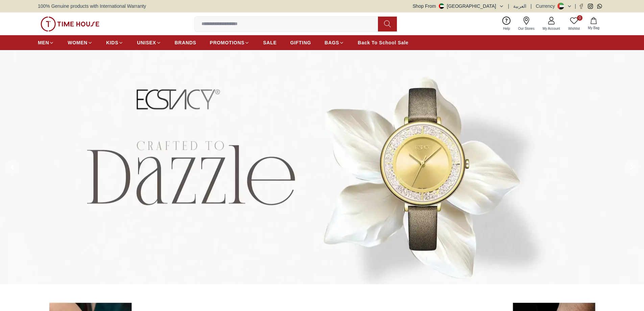 The height and width of the screenshot is (311, 644). Describe the element at coordinates (270, 42) in the screenshot. I see `a: SALE` at that location.